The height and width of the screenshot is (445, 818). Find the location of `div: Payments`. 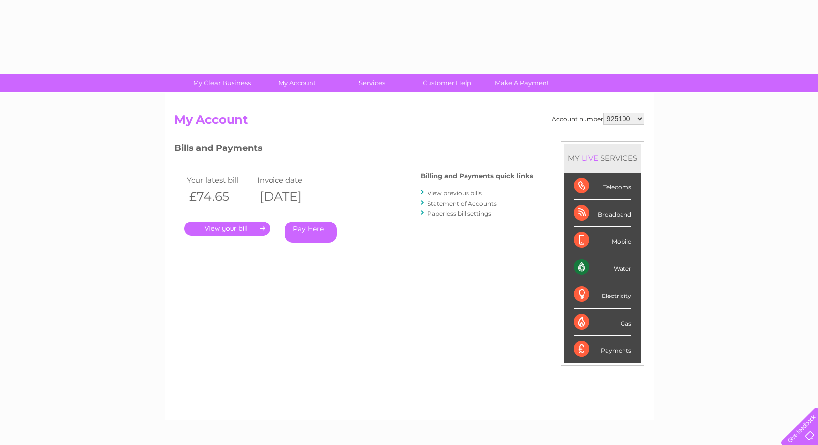

div: Payments is located at coordinates (602, 350).